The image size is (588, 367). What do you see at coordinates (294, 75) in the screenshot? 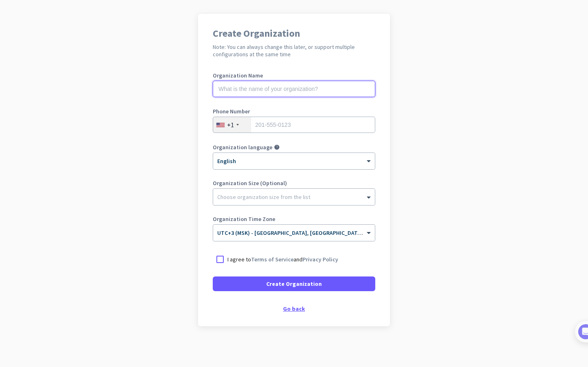
I see `label: Organization Name` at bounding box center [294, 75].